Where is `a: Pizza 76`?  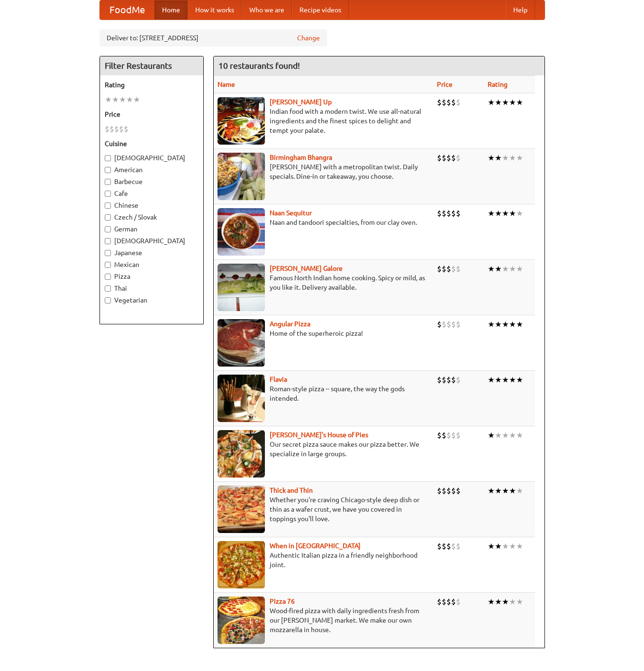
a: Pizza 76 is located at coordinates (282, 601).